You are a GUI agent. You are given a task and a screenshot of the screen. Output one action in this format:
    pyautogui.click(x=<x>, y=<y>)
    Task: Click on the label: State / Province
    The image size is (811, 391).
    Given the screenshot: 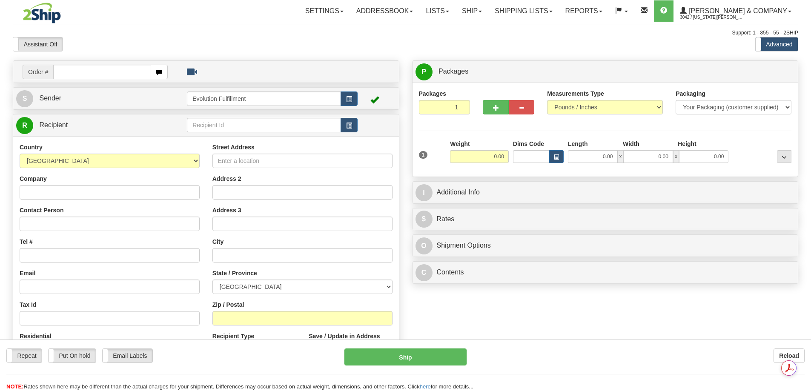 What is the action you would take?
    pyautogui.click(x=235, y=273)
    